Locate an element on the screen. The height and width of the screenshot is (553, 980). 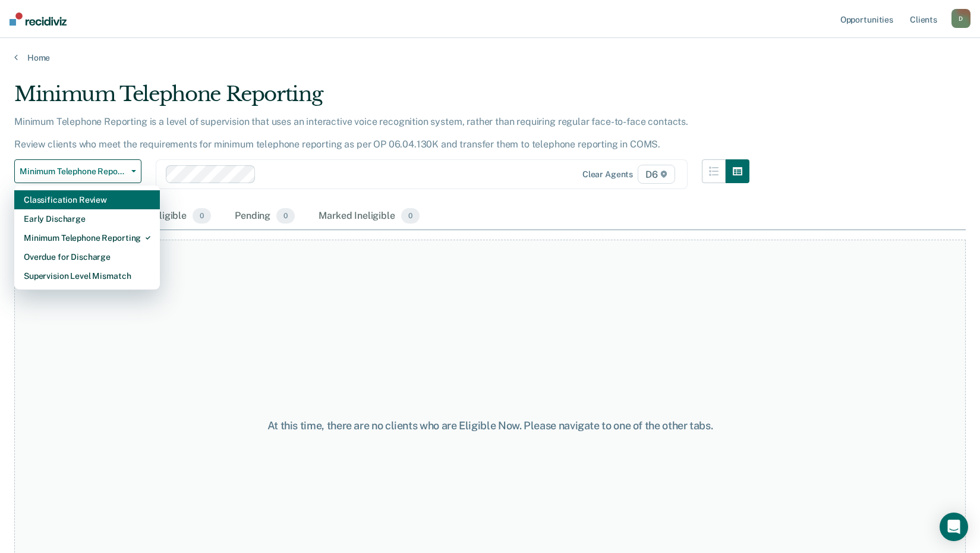
div: Pending0 is located at coordinates (265, 216).